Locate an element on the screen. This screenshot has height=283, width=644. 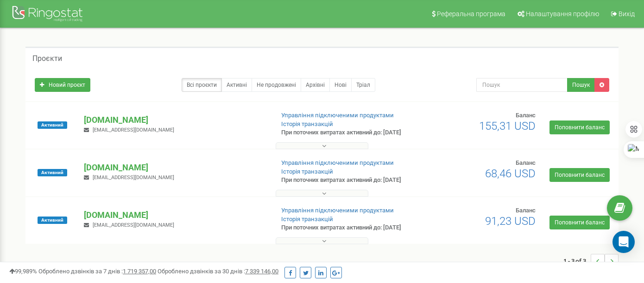
u: 1 719 357,00 is located at coordinates (140, 272).